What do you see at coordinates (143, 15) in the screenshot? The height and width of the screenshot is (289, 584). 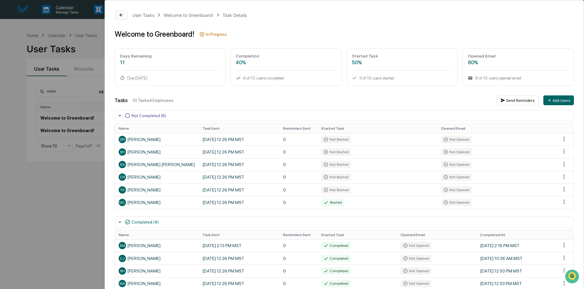 I see `div: User Tasks` at bounding box center [143, 15].